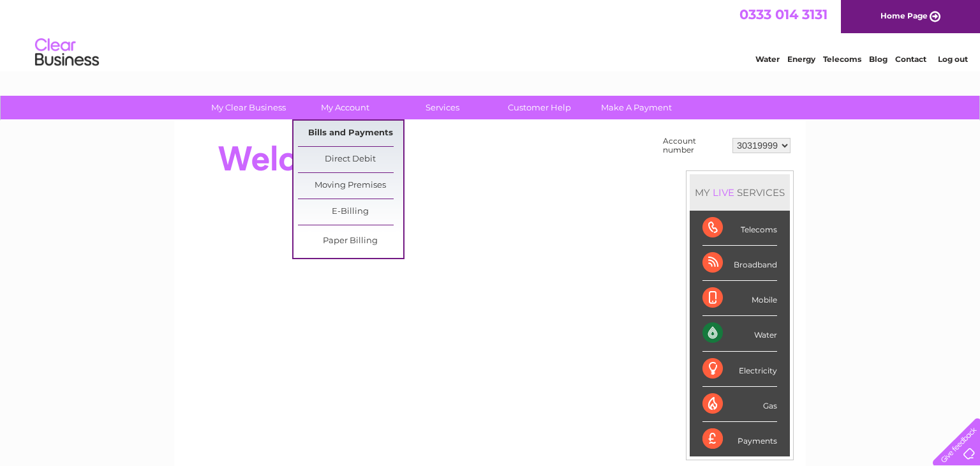 The image size is (980, 466). I want to click on div: Telecoms, so click(740, 228).